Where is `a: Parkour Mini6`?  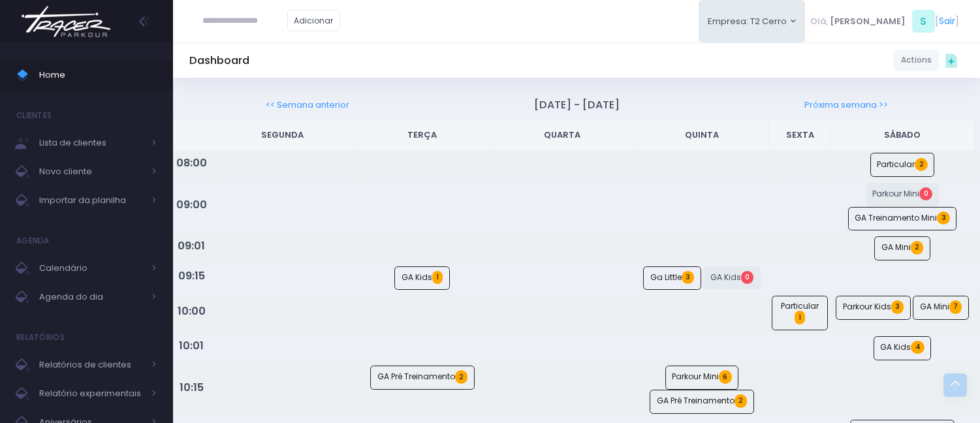
a: Parkour Mini6 is located at coordinates (702, 377).